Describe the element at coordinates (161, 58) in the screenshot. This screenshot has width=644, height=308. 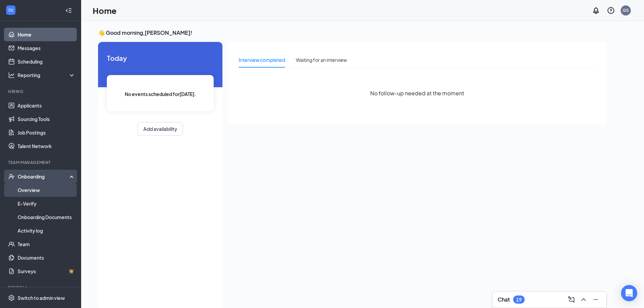
I see `span: Today` at that location.